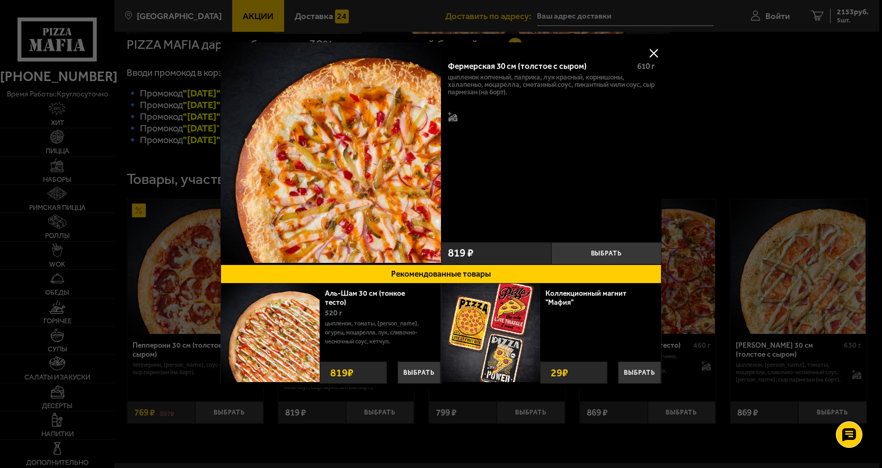 The image size is (882, 468). Describe the element at coordinates (585, 298) in the screenshot. I see `a: Коллекционный магнит "Мафия"` at that location.